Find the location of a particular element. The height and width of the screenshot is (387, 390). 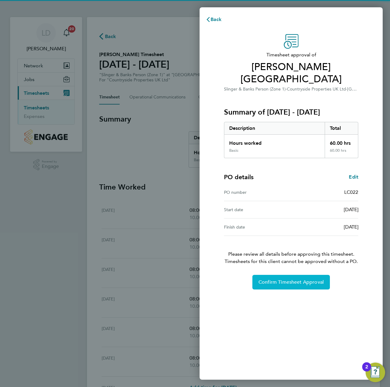

div: Hours worked is located at coordinates (274, 142).